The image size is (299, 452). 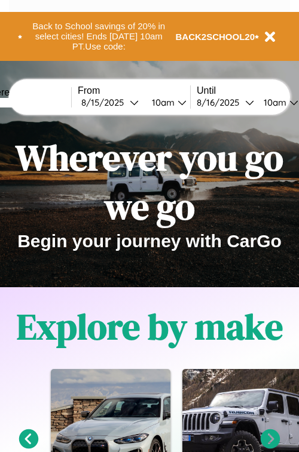 I want to click on div: 8 / 15 / 2025, so click(x=105, y=102).